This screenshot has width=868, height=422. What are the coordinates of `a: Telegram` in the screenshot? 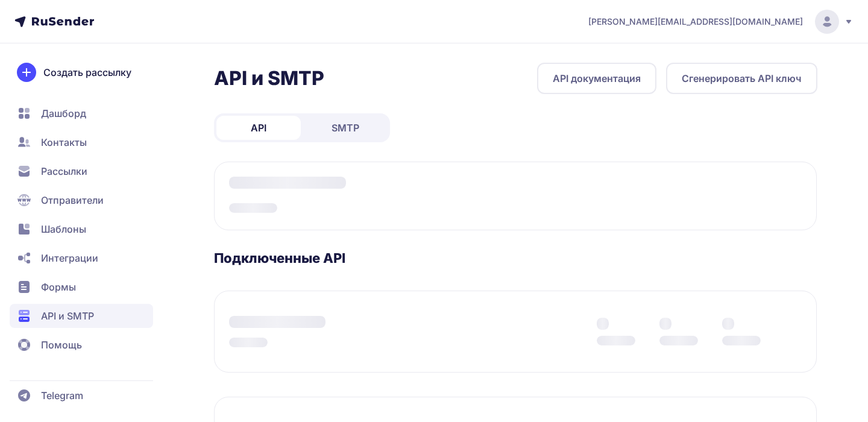 It's located at (81, 395).